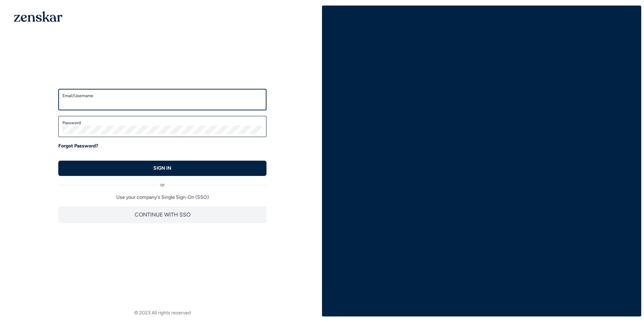 The width and height of the screenshot is (644, 322). What do you see at coordinates (162, 169) in the screenshot?
I see `button: SIGN IN` at bounding box center [162, 169].